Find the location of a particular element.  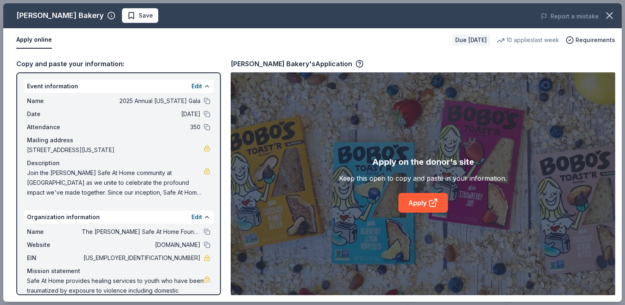

button: Apply online is located at coordinates (34, 40).